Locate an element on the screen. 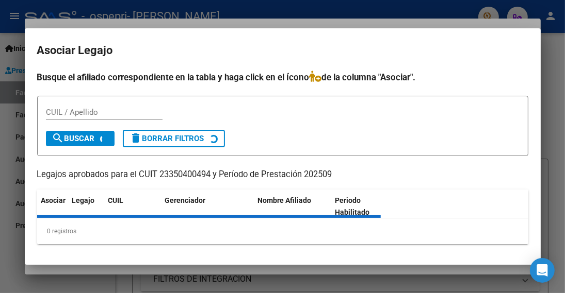  datatable-header-cell: CUIL is located at coordinates (133, 207).